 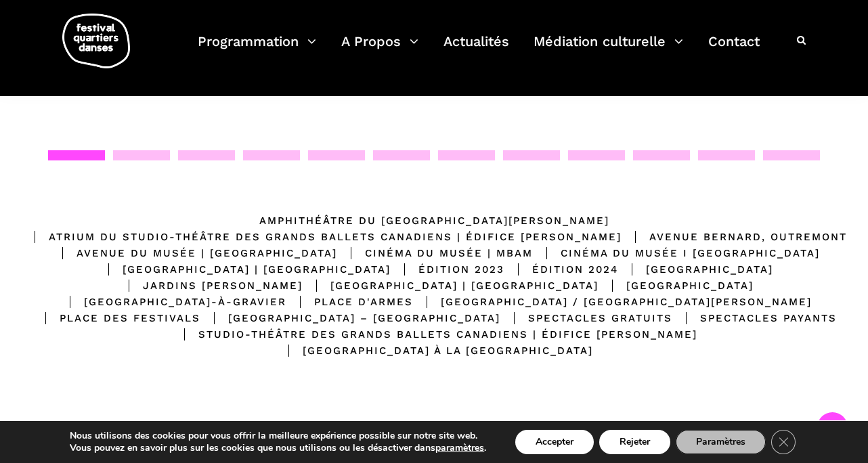 What do you see at coordinates (278, 436) in the screenshot?
I see `p: Nous utilisons des cookies pour vous offrir la meilleure expérience possible sur notre site web.` at bounding box center [278, 436].